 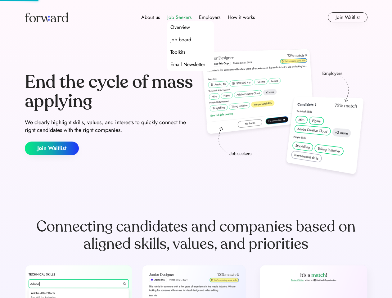 I want to click on div: Employers, so click(x=209, y=17).